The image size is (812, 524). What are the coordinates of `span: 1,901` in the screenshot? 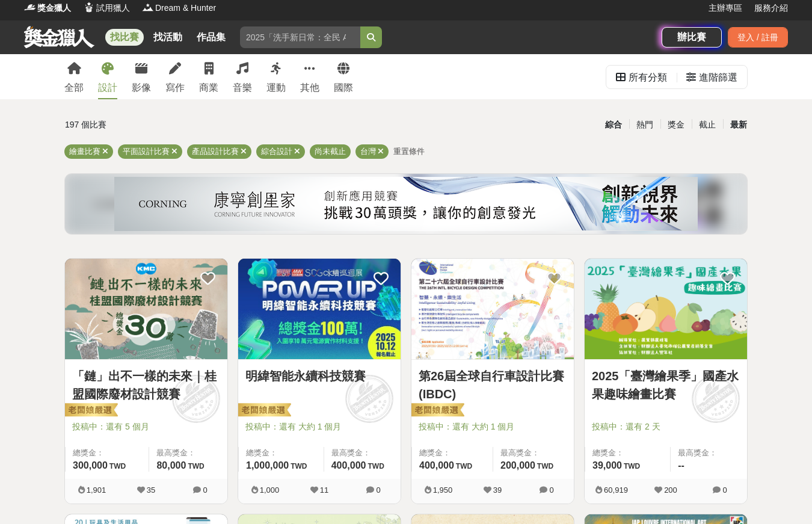 It's located at (96, 490).